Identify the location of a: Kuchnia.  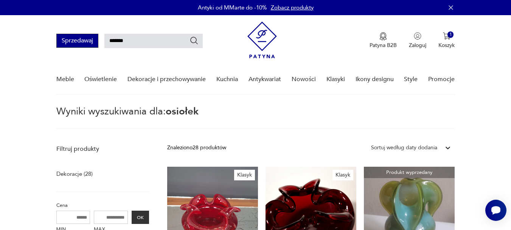
(227, 79).